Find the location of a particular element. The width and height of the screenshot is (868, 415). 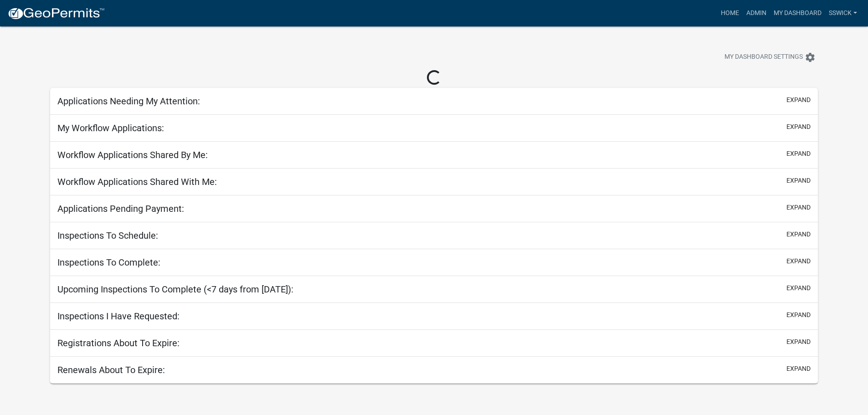

h5: Registrations About To Expire: is located at coordinates (118, 343).